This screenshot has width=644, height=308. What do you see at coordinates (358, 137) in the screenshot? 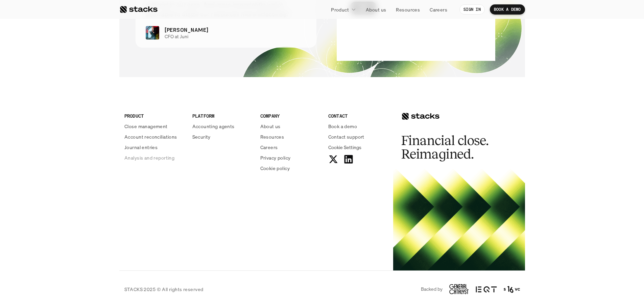
I see `a: Contact support` at bounding box center [358, 137].